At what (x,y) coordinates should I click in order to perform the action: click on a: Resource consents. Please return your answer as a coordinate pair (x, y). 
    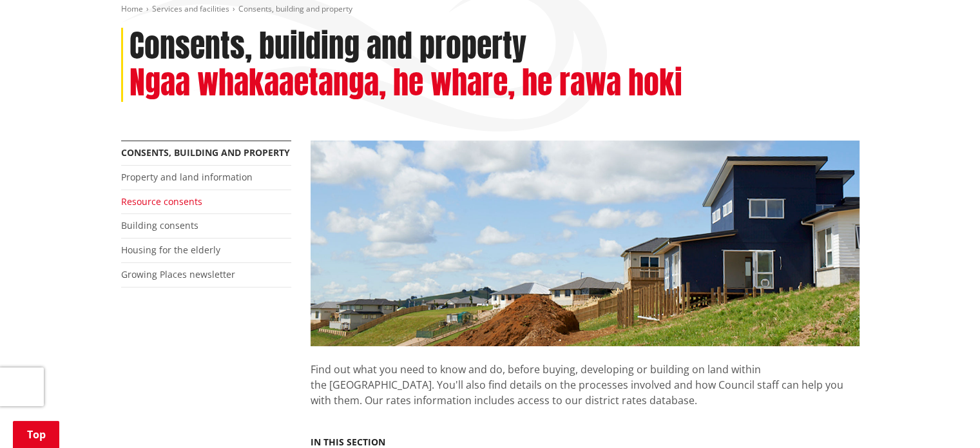
    Looking at the image, I should click on (162, 201).